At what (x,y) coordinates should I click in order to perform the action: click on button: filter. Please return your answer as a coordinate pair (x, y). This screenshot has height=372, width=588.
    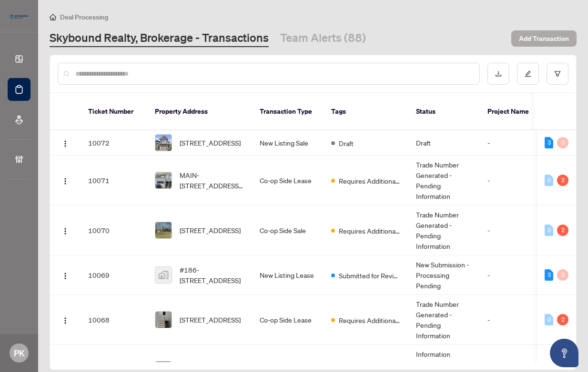
    Looking at the image, I should click on (557, 74).